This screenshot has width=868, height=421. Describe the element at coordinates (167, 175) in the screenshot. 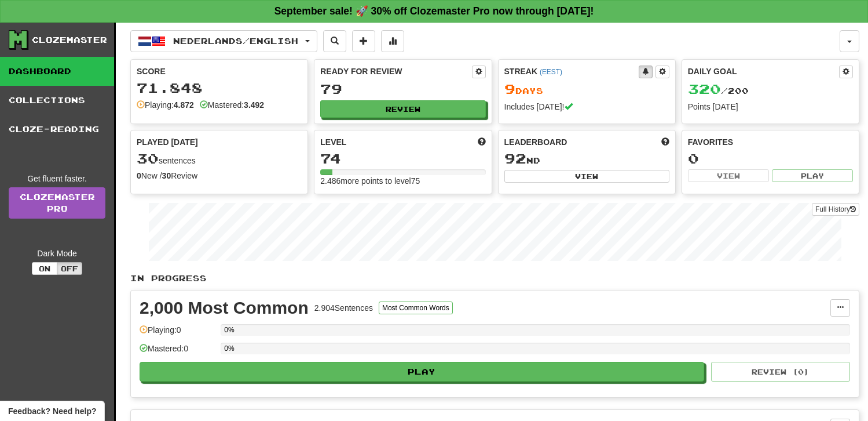

I see `strong: 30` at that location.